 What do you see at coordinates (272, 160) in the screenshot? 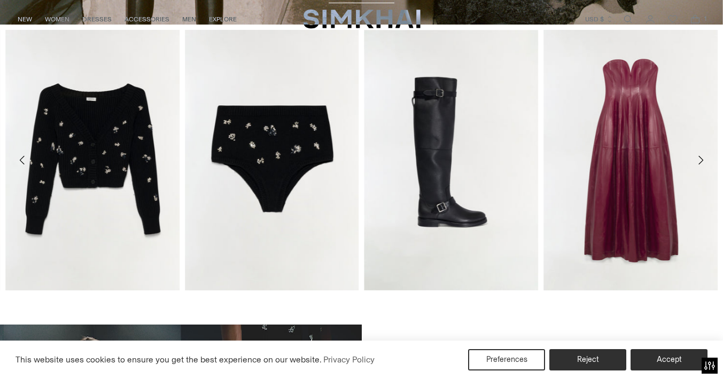
I see `img: Georgie Embellished Knit Knickers` at bounding box center [272, 160].